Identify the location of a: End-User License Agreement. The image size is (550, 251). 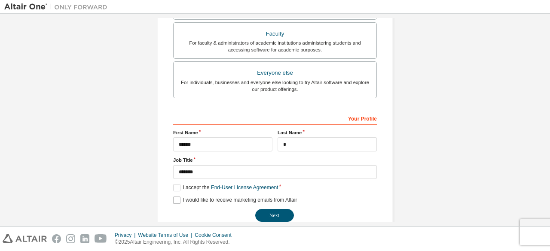
(244, 188).